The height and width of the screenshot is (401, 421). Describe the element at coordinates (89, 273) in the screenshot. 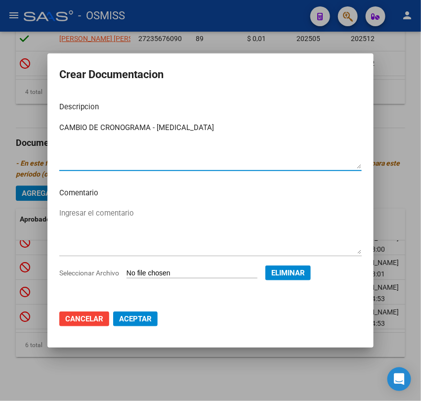

I see `span: Seleccionar Archivo` at that location.